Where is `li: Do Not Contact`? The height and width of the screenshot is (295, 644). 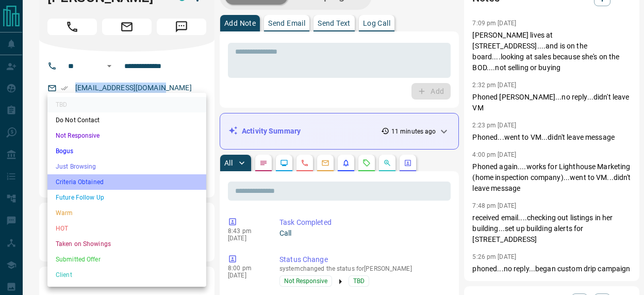
li: Do Not Contact is located at coordinates (127, 120).